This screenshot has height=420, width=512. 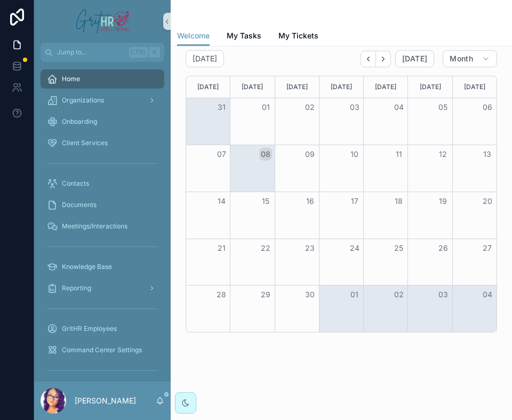 I want to click on span: GritHR Employees, so click(x=89, y=329).